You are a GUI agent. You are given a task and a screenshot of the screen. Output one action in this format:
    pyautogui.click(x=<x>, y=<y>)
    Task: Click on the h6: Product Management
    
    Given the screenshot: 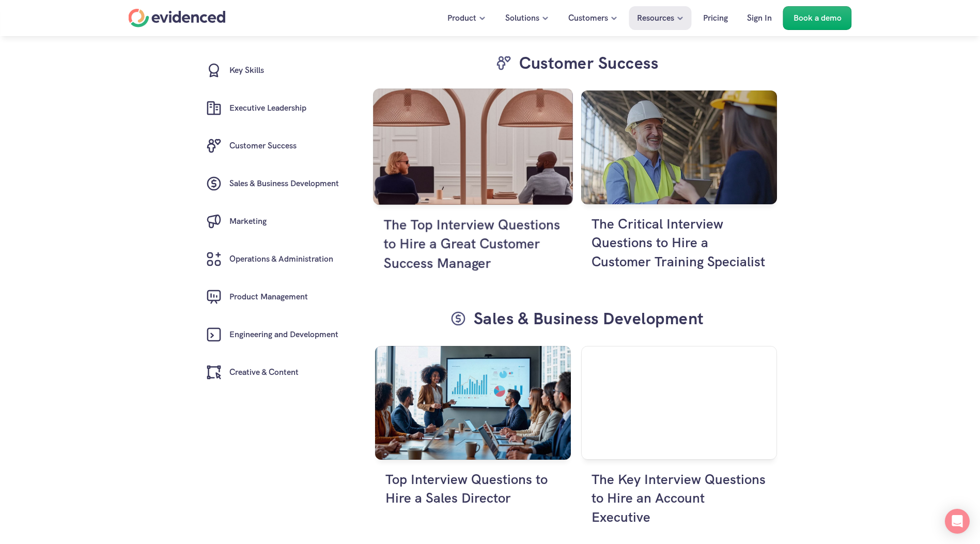 What is the action you would take?
    pyautogui.click(x=269, y=297)
    